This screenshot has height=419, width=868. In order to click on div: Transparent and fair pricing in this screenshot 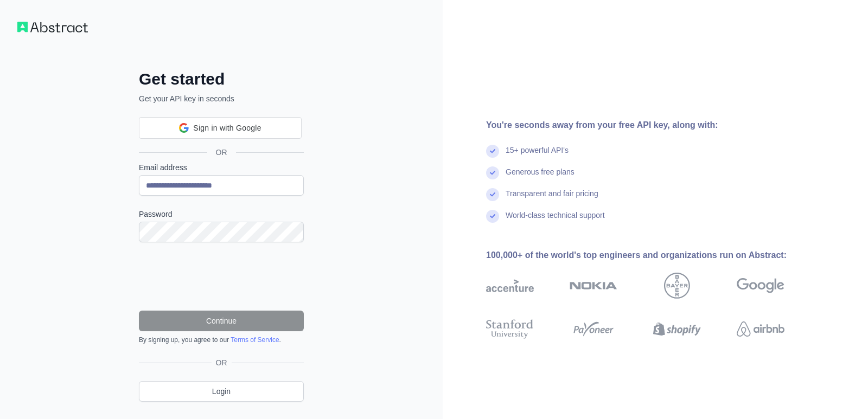, I will do `click(552, 199)`.